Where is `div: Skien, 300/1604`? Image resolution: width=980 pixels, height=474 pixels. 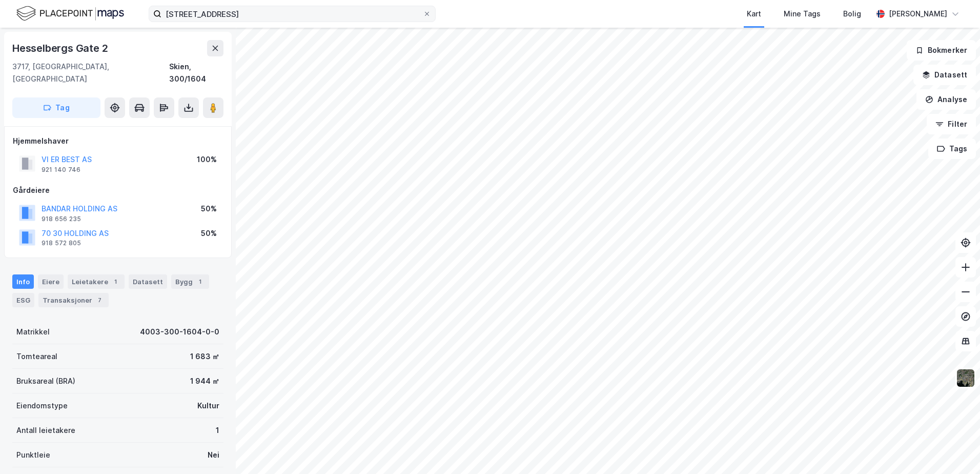
div: Skien, 300/1604 is located at coordinates (196, 73).